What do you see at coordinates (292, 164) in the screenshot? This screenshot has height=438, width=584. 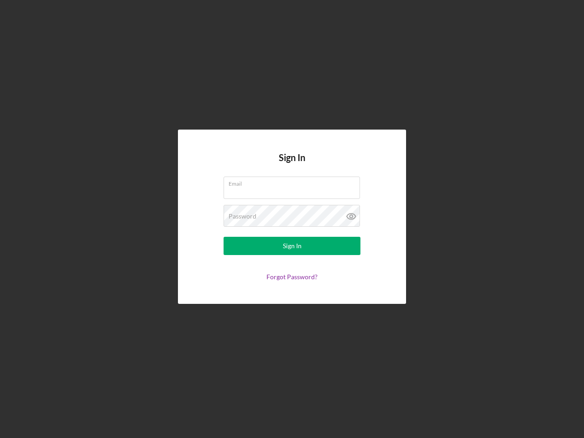 I see `h4: Sign In` at bounding box center [292, 164].